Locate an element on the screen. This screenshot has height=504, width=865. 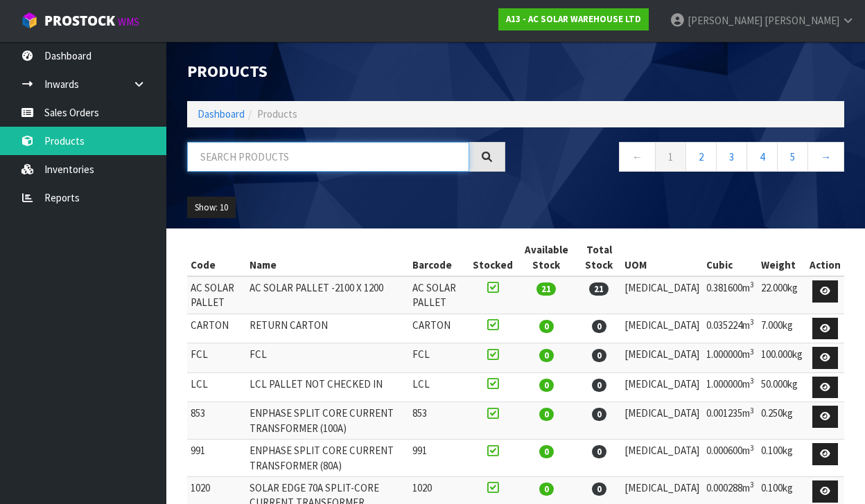
small: WMS is located at coordinates (128, 22).